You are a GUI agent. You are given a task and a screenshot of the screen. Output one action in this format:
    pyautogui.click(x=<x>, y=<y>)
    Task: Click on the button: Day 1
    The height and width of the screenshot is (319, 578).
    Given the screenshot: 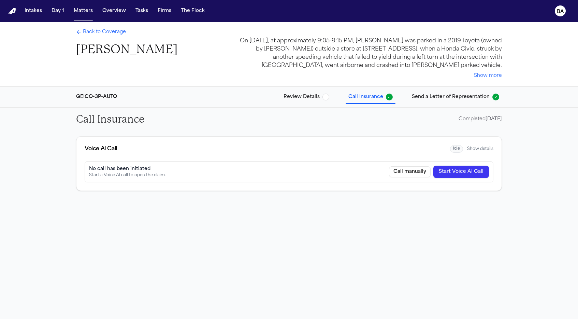 What is the action you would take?
    pyautogui.click(x=58, y=11)
    